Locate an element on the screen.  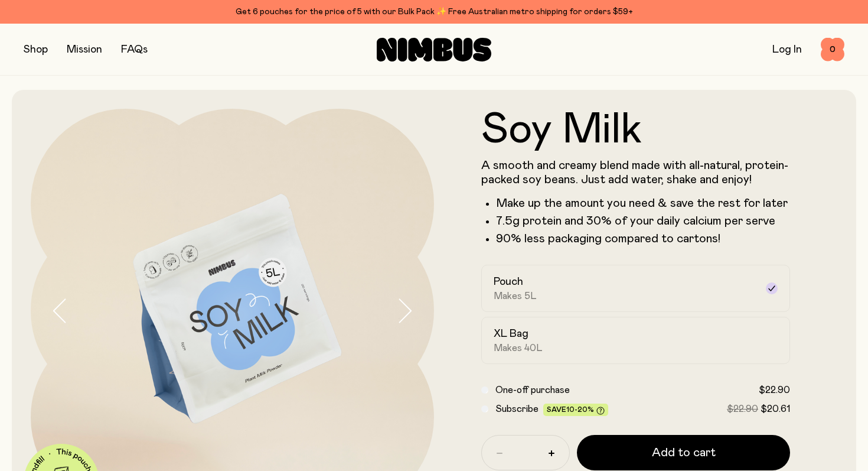
span: 10-20% is located at coordinates (580, 409).